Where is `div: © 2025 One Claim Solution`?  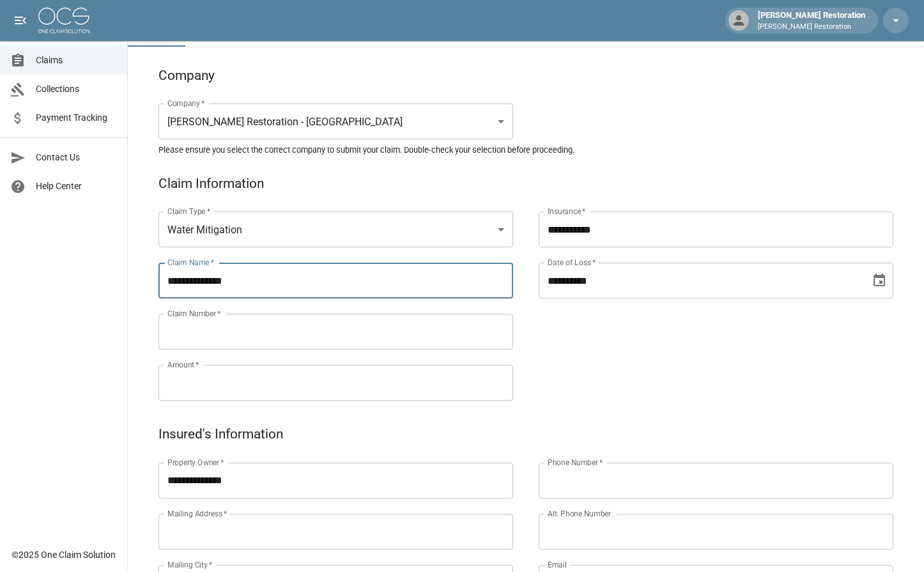
div: © 2025 One Claim Solution is located at coordinates (63, 555).